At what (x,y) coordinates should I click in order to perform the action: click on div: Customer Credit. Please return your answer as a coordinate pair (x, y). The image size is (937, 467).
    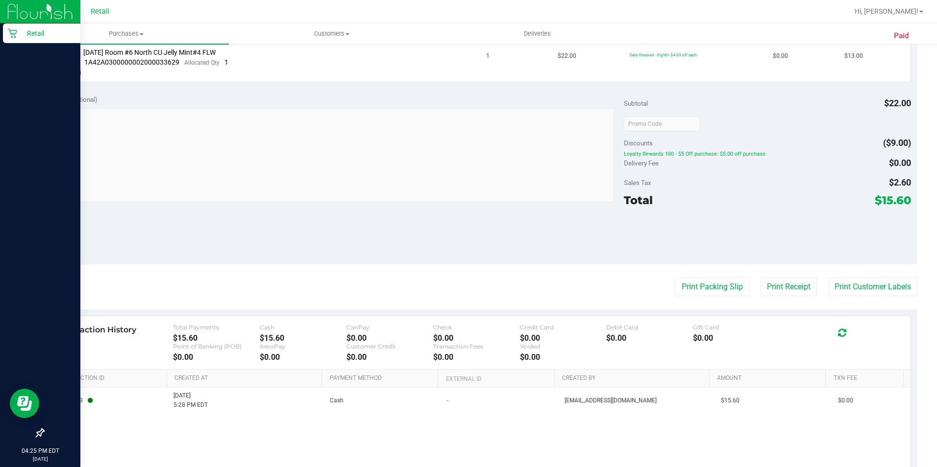
    Looking at the image, I should click on (389, 346).